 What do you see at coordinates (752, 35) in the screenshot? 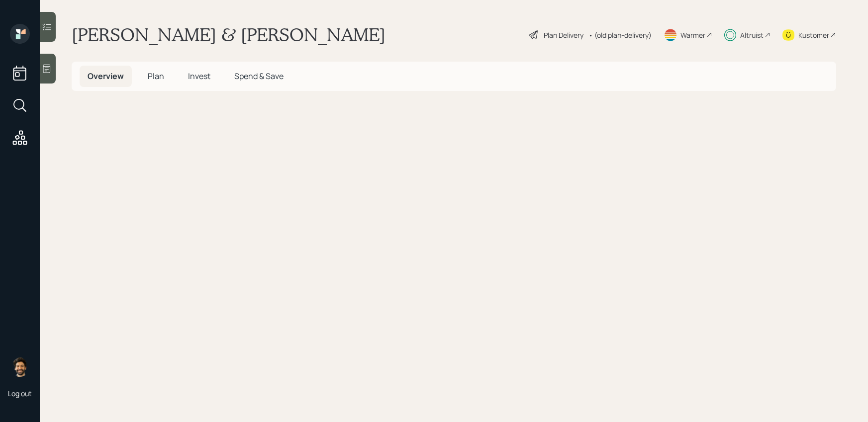
I see `div: Altruist` at bounding box center [752, 35].